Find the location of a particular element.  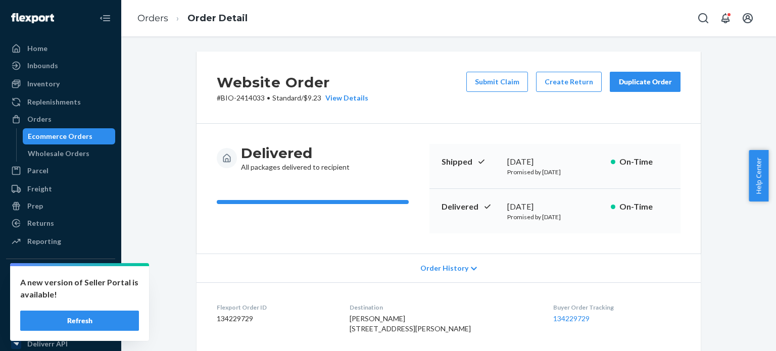

button: View Details is located at coordinates (344, 98).